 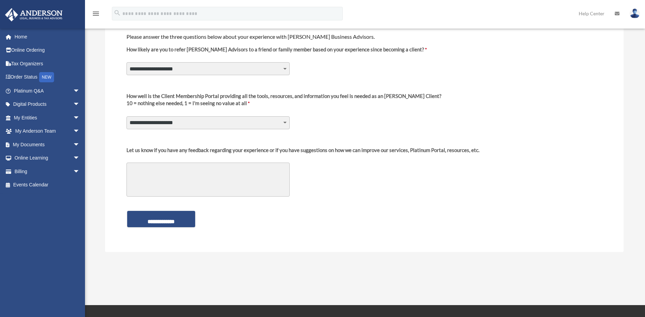 I want to click on a: Billingarrow_drop_down, so click(x=47, y=171).